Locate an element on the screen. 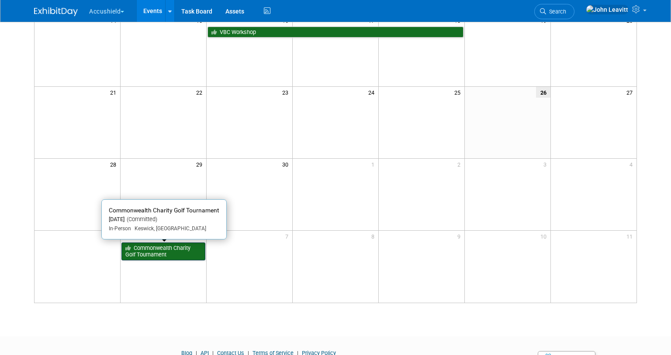 The image size is (671, 355). span: 11 is located at coordinates (630, 236).